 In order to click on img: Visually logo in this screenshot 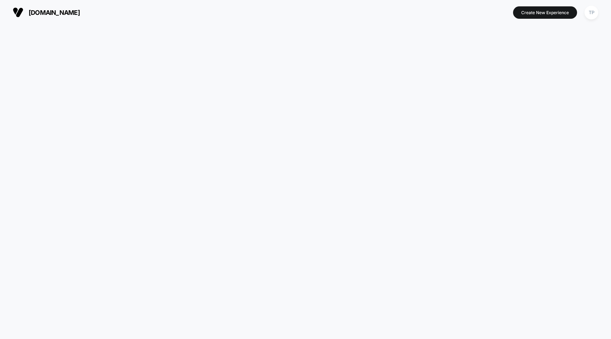, I will do `click(18, 12)`.